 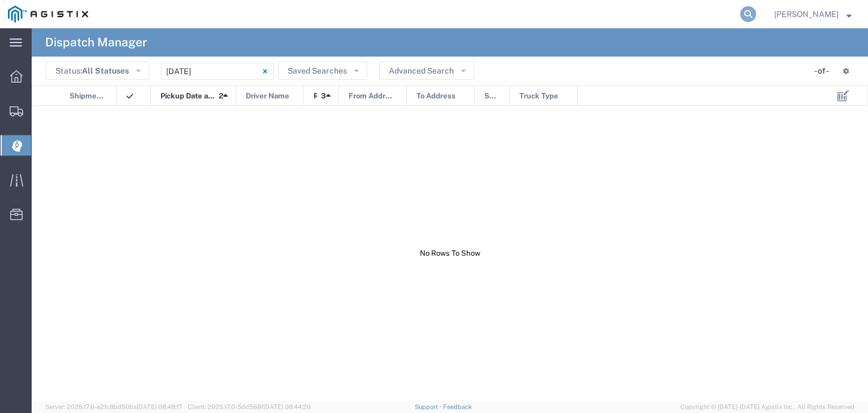 I want to click on span: Driver Name, so click(x=267, y=96).